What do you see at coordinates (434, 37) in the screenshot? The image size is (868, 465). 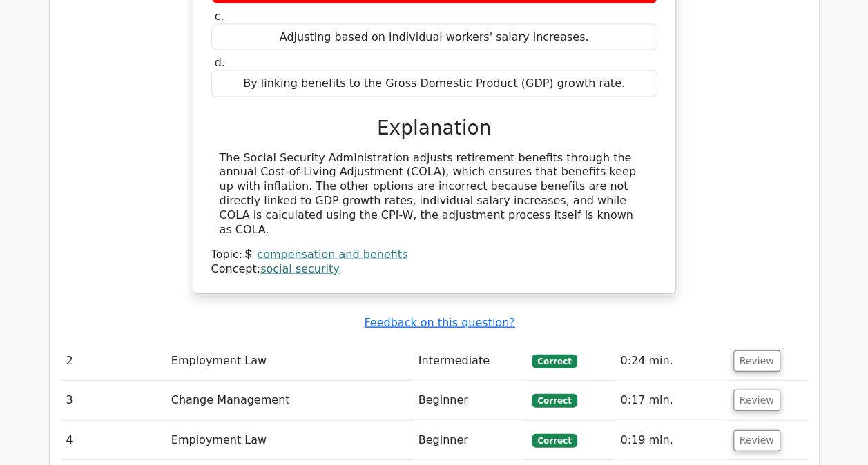 I see `div: Adjusting based on individual workers' salary increases.` at bounding box center [434, 37].